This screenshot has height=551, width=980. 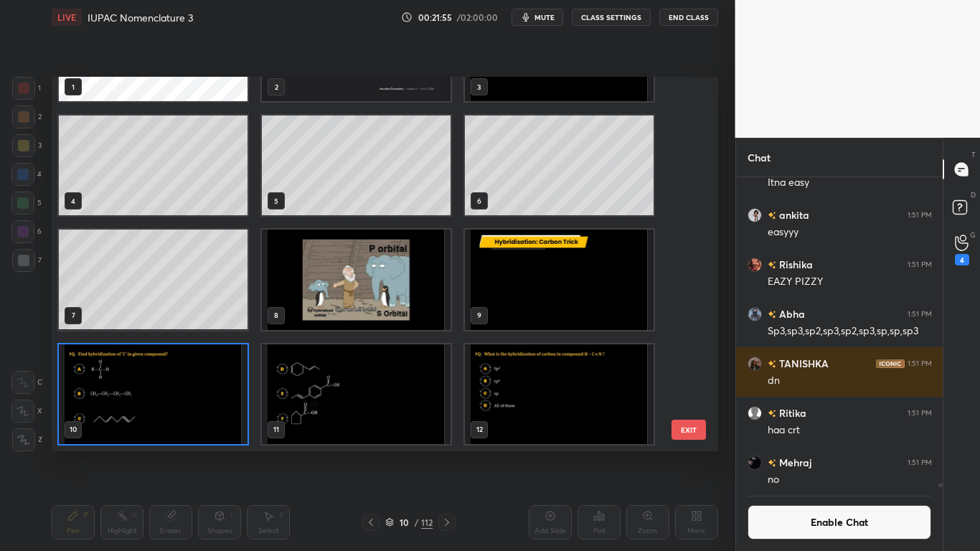 I want to click on div: 5, so click(x=27, y=203).